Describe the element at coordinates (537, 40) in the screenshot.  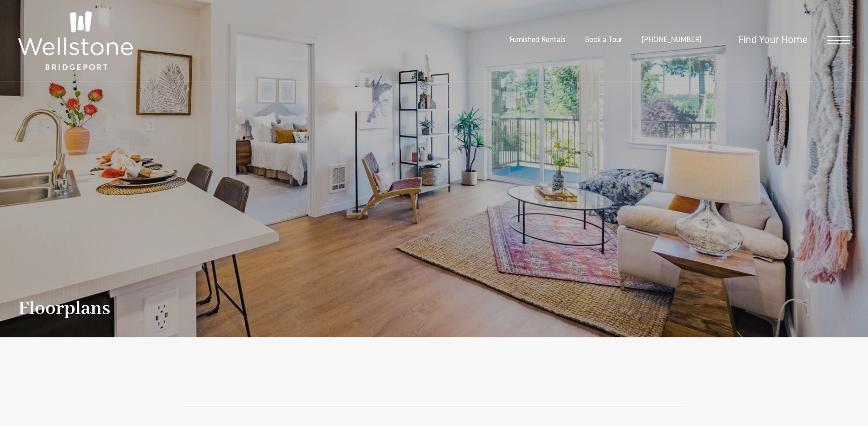
I see `span: Furnished Rentals` at that location.